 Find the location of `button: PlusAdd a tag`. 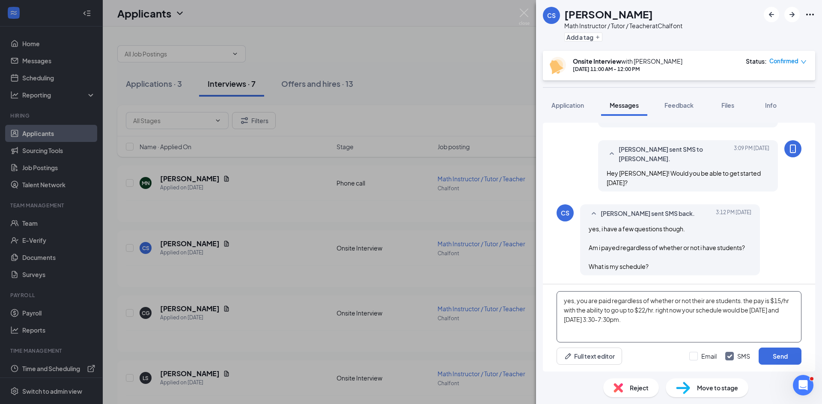

button: PlusAdd a tag is located at coordinates (583, 37).